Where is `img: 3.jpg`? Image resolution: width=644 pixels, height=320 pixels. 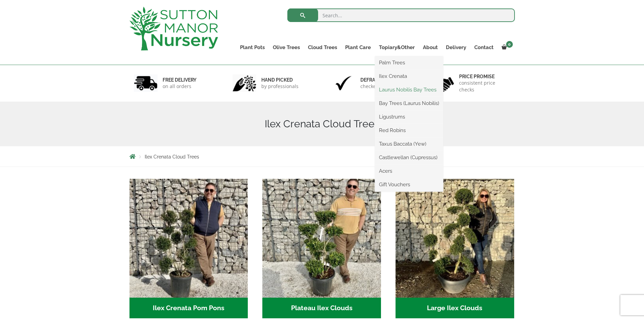
img: 3.jpg is located at coordinates (344, 83).